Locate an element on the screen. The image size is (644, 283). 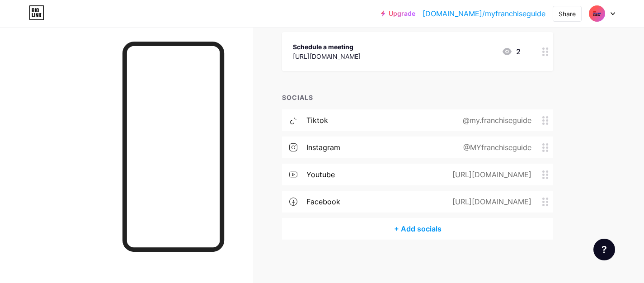
div: youtube is located at coordinates (321, 174).